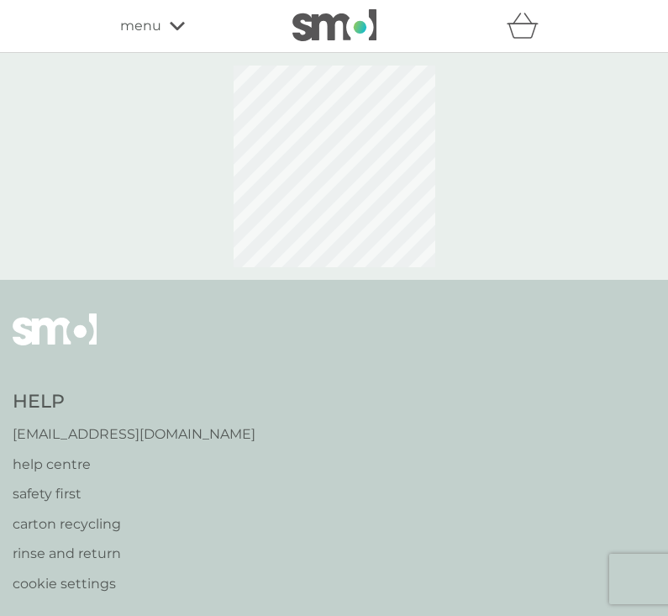 This screenshot has height=616, width=668. What do you see at coordinates (134, 554) in the screenshot?
I see `p: rinse and return` at bounding box center [134, 554].